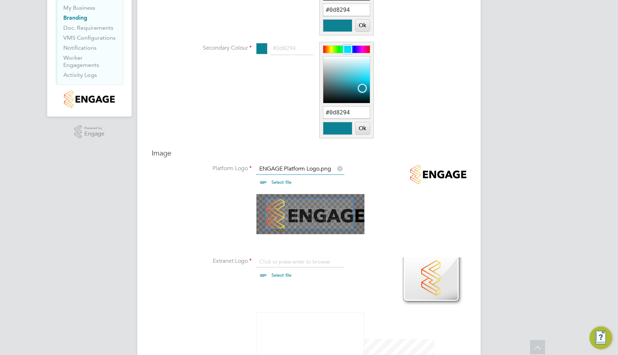  What do you see at coordinates (75, 18) in the screenshot?
I see `a: Branding` at bounding box center [75, 18].